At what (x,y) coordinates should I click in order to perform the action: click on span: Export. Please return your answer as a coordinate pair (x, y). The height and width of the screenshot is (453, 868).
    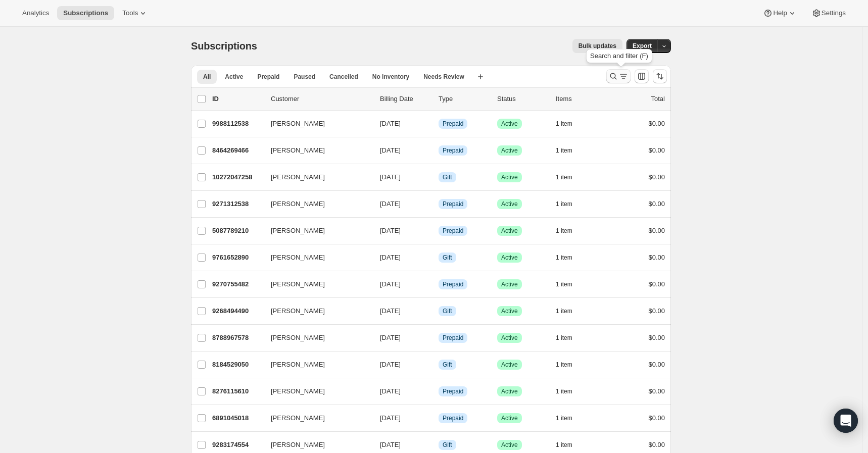
    Looking at the image, I should click on (642, 46).